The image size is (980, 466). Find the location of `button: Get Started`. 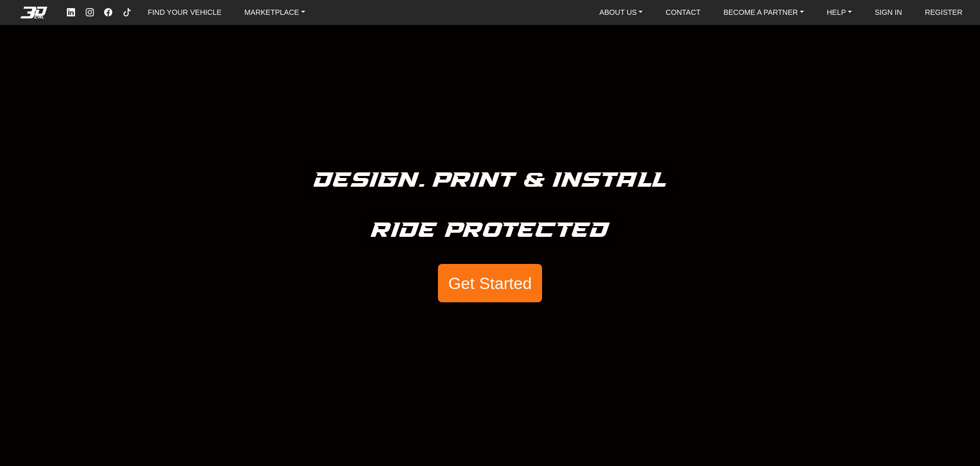

button: Get Started is located at coordinates (490, 283).